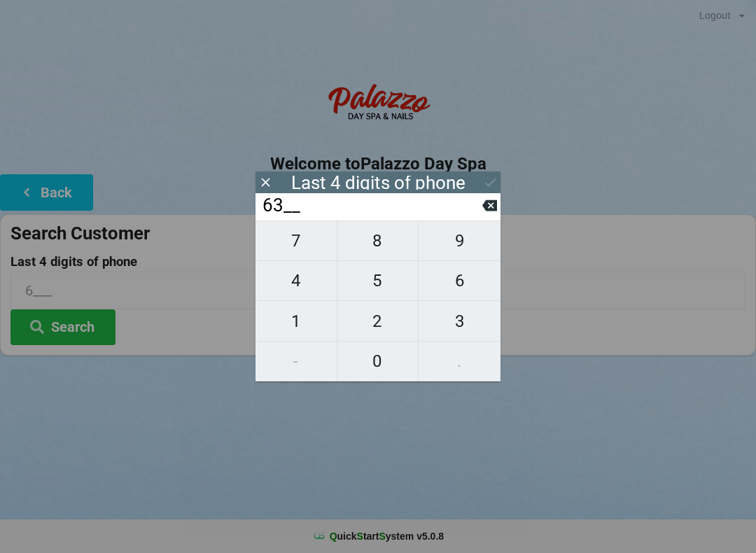 This screenshot has width=756, height=553. I want to click on button: 8, so click(378, 241).